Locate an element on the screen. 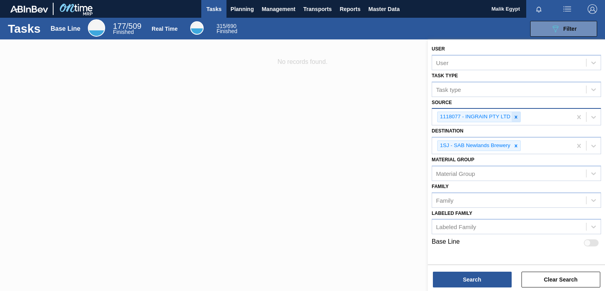 This screenshot has height=291, width=605. label: Task type is located at coordinates (444, 76).